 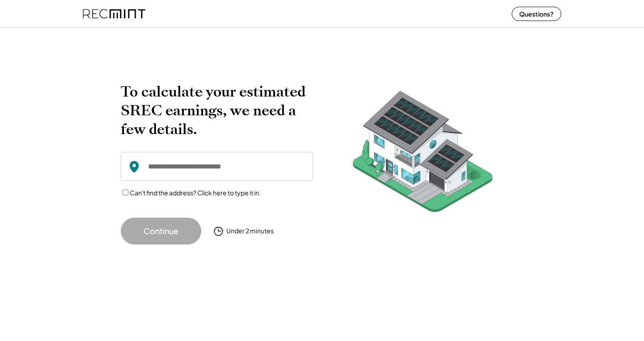 What do you see at coordinates (423, 154) in the screenshot?
I see `img: RecMintArtboard%207.png` at bounding box center [423, 154].